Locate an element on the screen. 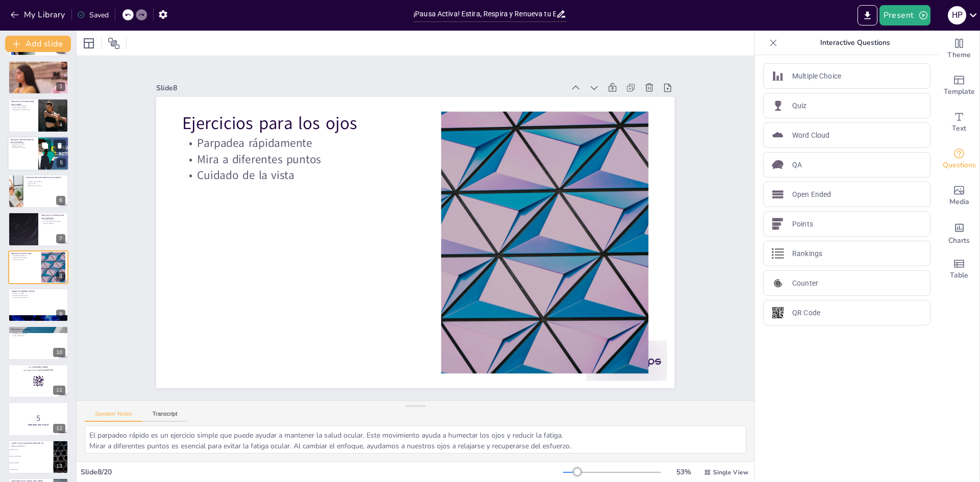 The height and width of the screenshot is (482, 980). p: Ejercicios de estiramiento para hombros is located at coordinates (23, 140).